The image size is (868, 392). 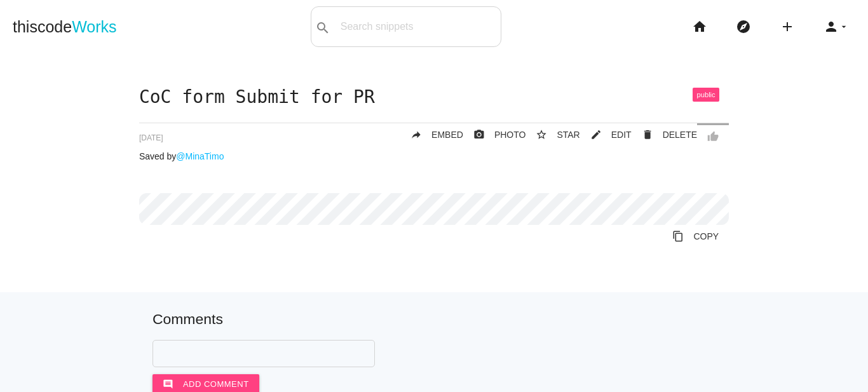 I want to click on i: delete, so click(x=647, y=135).